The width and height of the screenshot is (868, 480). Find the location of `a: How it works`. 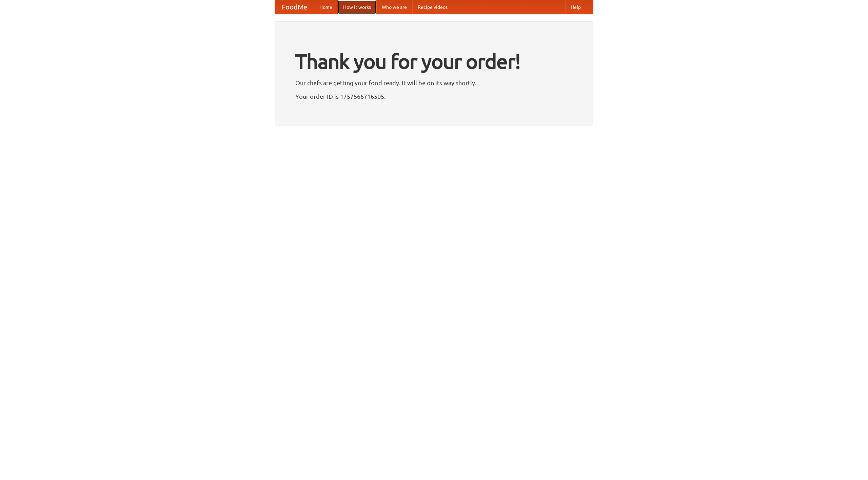

a: How it works is located at coordinates (357, 7).